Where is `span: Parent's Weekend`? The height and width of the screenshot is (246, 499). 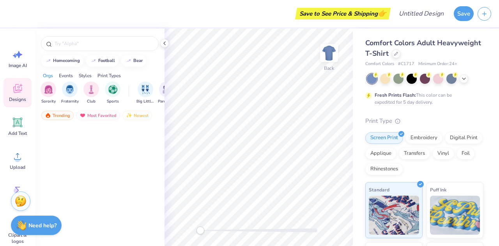 span: Parent's Weekend is located at coordinates (167, 101).